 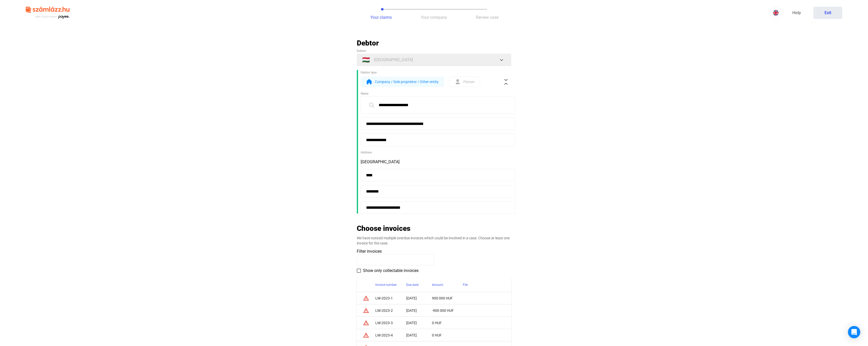 I want to click on td: LM-2023-2, so click(x=390, y=311).